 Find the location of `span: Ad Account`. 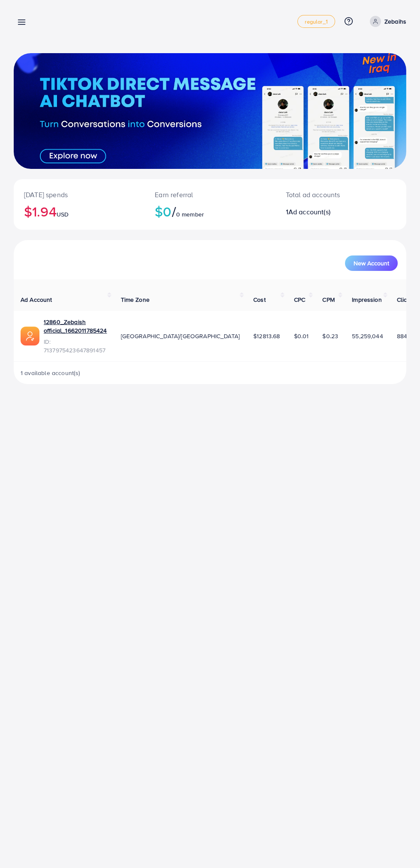

span: Ad Account is located at coordinates (36, 300).